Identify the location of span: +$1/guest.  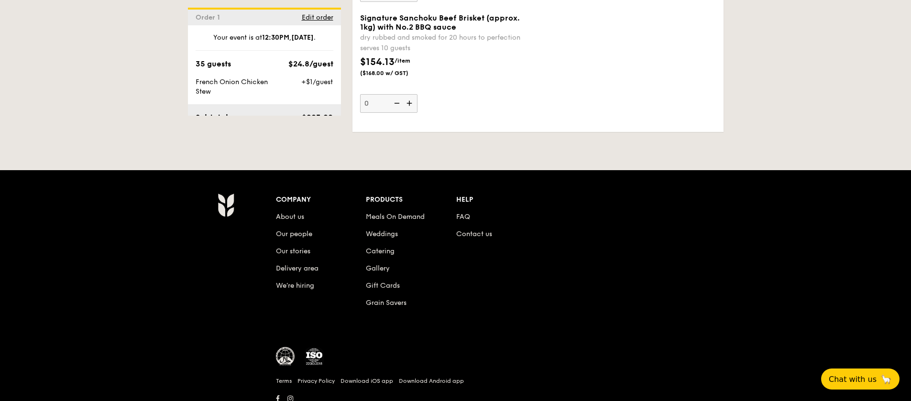
(317, 82).